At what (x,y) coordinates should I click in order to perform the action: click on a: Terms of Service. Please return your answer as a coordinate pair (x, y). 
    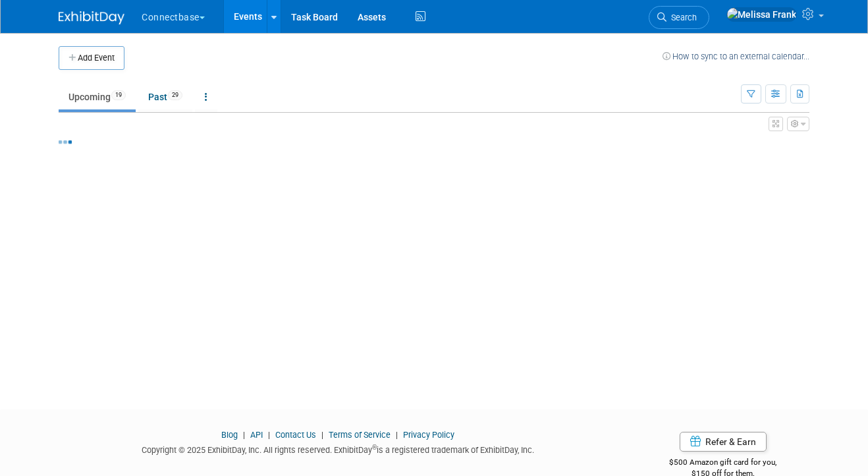
    Looking at the image, I should click on (360, 434).